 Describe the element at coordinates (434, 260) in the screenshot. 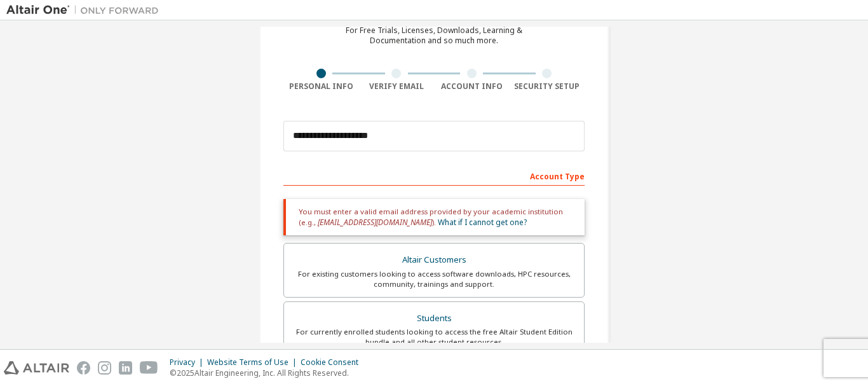

I see `div: Altair Customers` at that location.